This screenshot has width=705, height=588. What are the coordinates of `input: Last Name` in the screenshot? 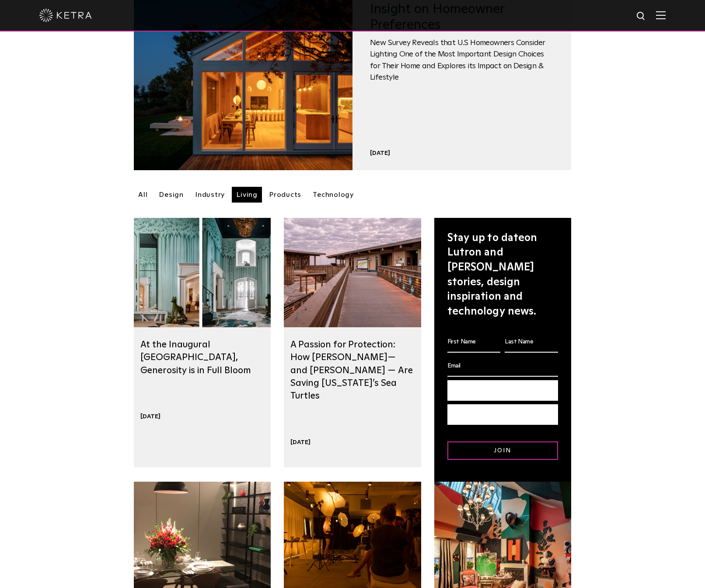 It's located at (531, 342).